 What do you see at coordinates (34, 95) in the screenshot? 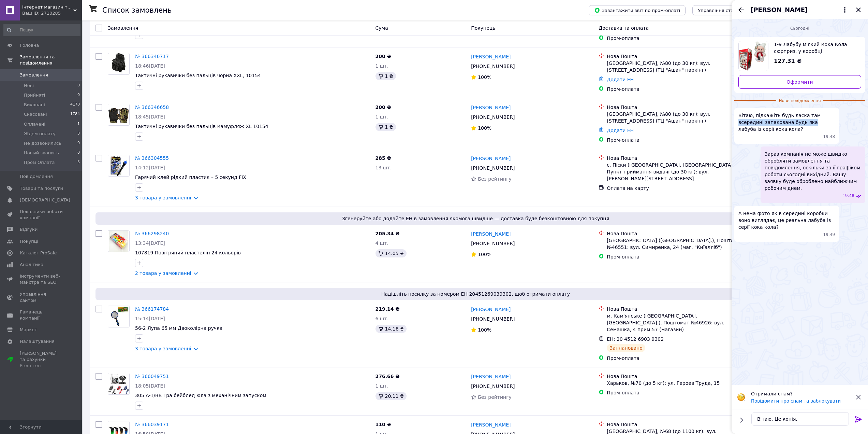
I see `span: Прийняті` at bounding box center [34, 95].